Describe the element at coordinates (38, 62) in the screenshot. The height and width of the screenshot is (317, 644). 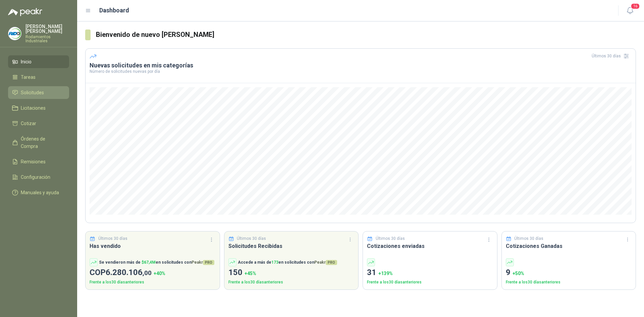
I see `a: Inicio` at that location.